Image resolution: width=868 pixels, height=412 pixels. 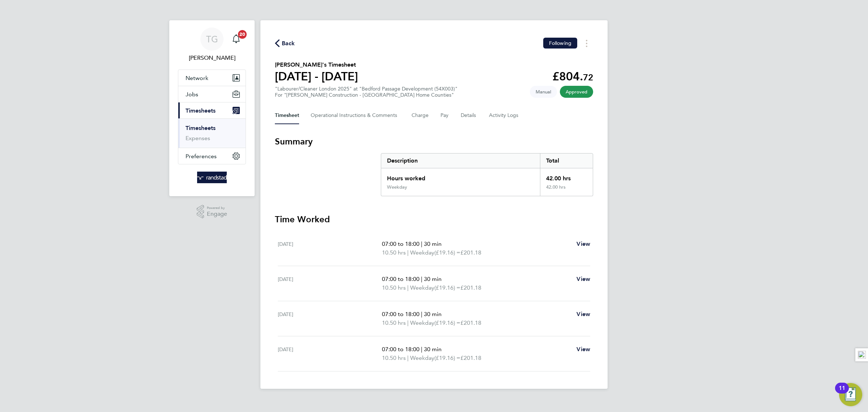 What do you see at coordinates (560, 43) in the screenshot?
I see `span: Following` at bounding box center [560, 43].